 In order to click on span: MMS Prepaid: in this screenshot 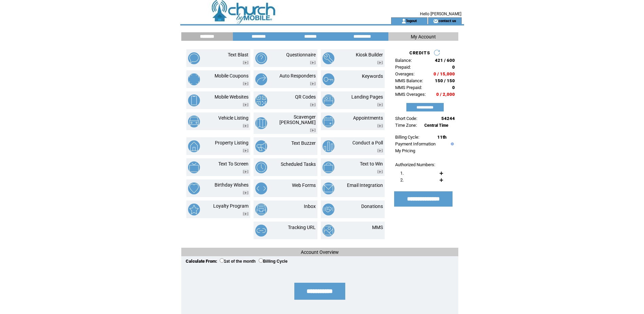, I will do `click(408, 87)`.